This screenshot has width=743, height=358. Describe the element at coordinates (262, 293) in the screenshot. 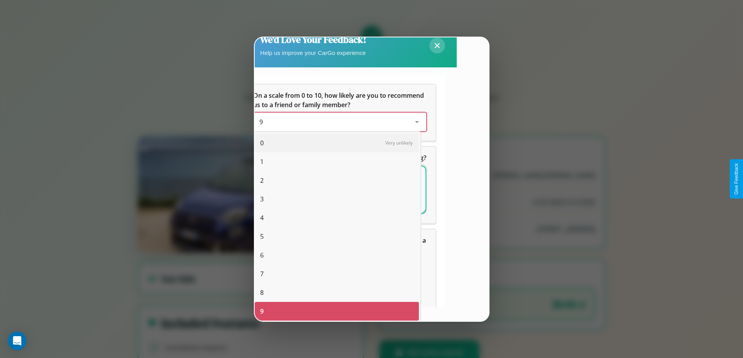

I see `span: 8` at that location.